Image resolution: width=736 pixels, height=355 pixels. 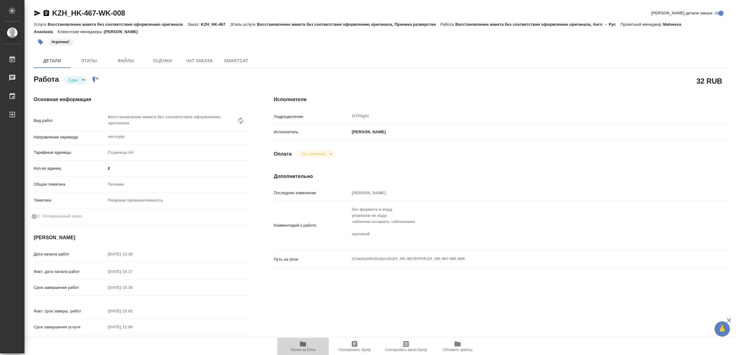 I want to click on button: Скопировать мини-бриф, so click(x=406, y=347).